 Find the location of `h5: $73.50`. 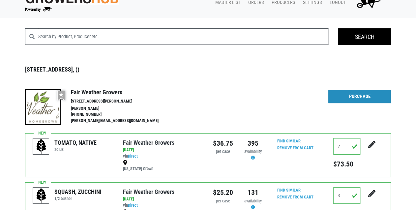

h5: $73.50 is located at coordinates (347, 164).